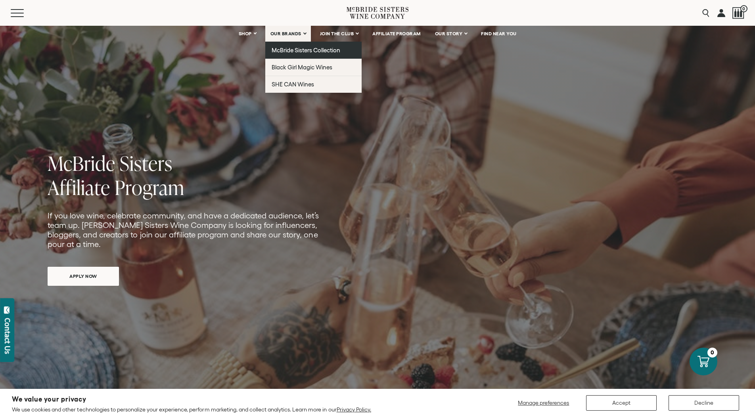 This screenshot has width=755, height=417. Describe the element at coordinates (451, 34) in the screenshot. I see `a: OUR STORY` at that location.